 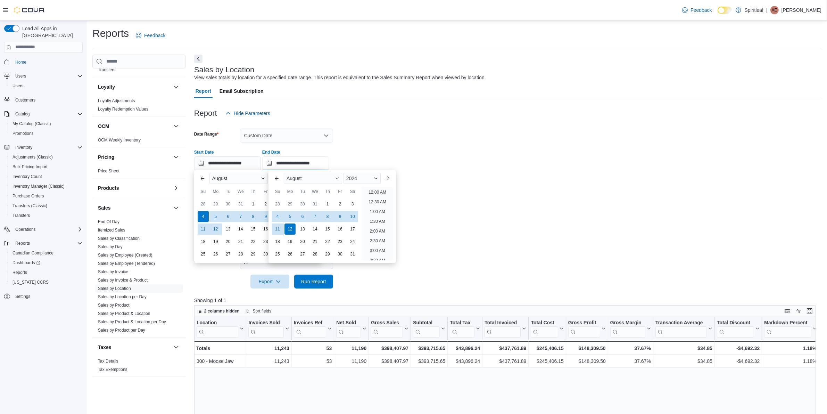 I want to click on div: day-1, so click(x=253, y=204).